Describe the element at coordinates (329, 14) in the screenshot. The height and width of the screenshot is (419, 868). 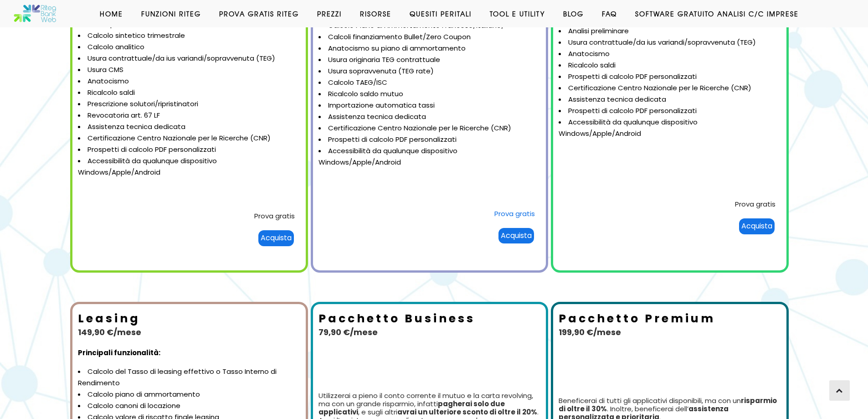
I see `a: Prezzi` at that location.